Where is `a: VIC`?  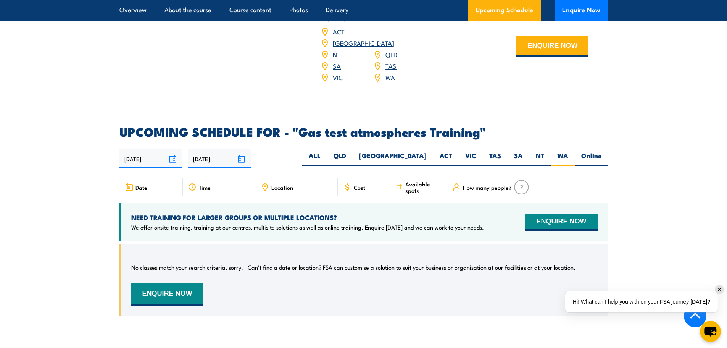 a: VIC is located at coordinates (338, 77).